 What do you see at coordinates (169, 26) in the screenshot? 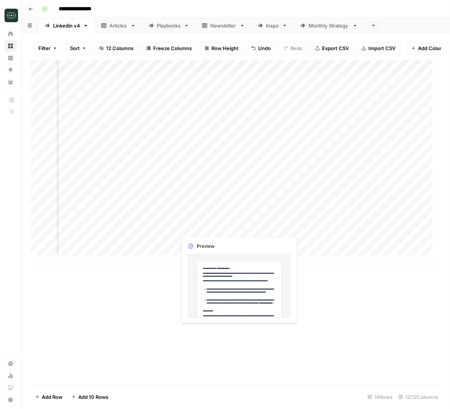
I see `div: Playbooks` at bounding box center [169, 26].